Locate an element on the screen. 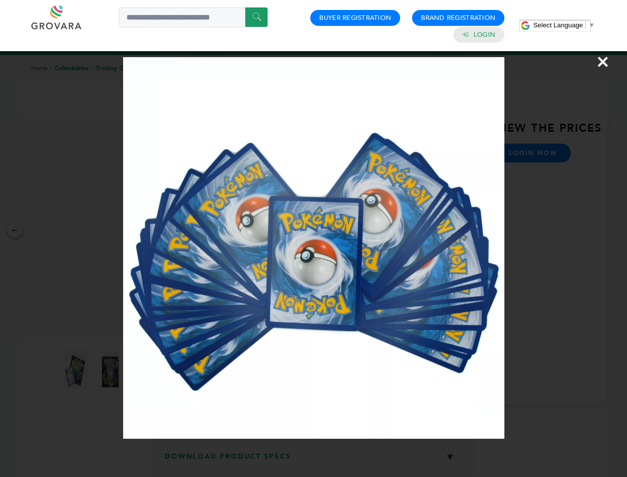 The image size is (627, 477). a: Select Language​ is located at coordinates (564, 25).